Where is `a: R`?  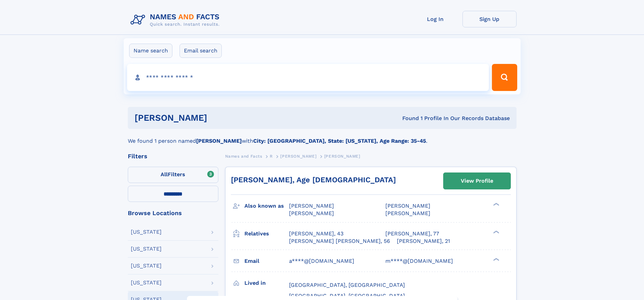 a: R is located at coordinates (271, 156).